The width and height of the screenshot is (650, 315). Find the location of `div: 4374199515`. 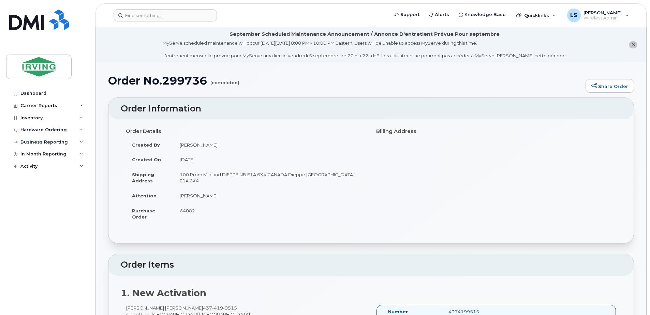

div: 4374199515 is located at coordinates (486, 312).